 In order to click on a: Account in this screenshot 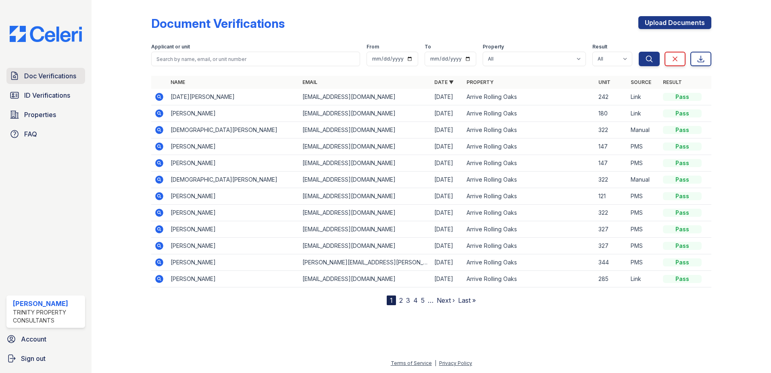, I will do `click(46, 339)`.